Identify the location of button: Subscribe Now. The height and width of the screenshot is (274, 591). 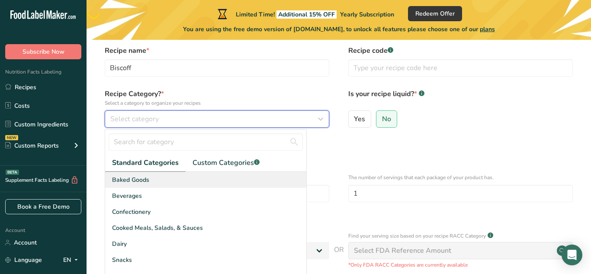
(43, 51).